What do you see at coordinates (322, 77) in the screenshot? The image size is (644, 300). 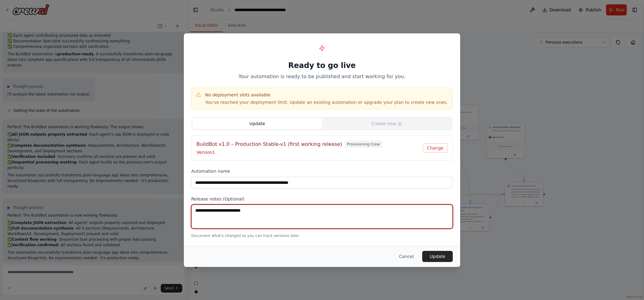 I see `p: Your automation is ready to be published and start working for you.` at bounding box center [322, 77].